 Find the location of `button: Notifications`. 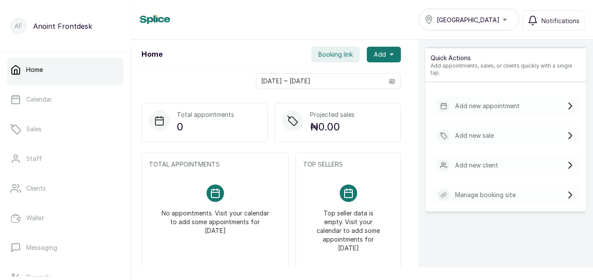

button: Notifications is located at coordinates (553, 21).